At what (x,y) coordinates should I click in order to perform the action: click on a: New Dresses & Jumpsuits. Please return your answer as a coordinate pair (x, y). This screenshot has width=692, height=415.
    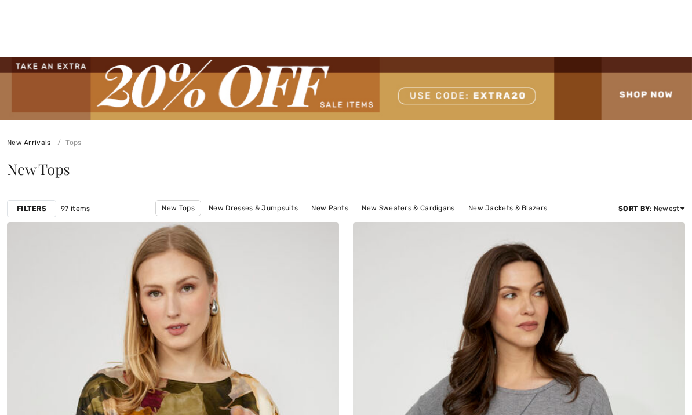
    Looking at the image, I should click on (253, 208).